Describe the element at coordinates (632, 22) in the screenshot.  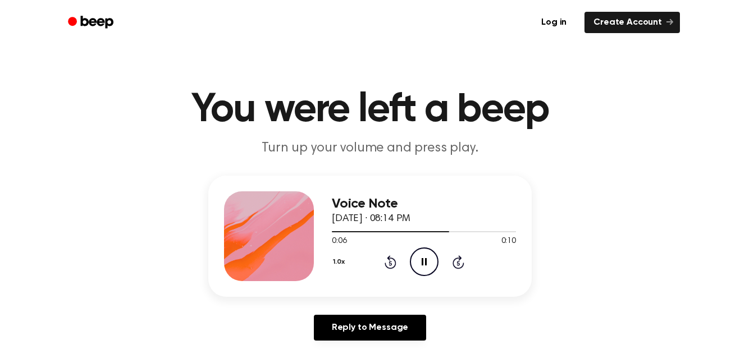
I see `a: Create Account` at that location.